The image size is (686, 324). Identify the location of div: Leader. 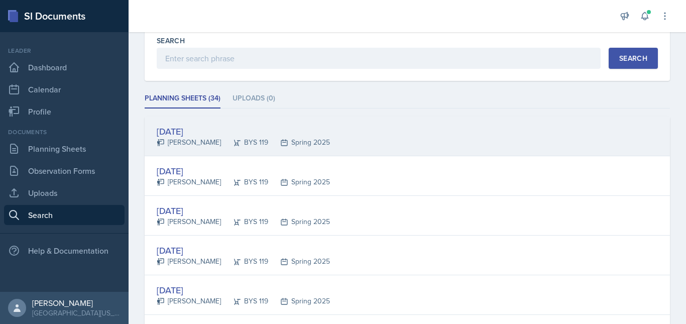
(64, 51).